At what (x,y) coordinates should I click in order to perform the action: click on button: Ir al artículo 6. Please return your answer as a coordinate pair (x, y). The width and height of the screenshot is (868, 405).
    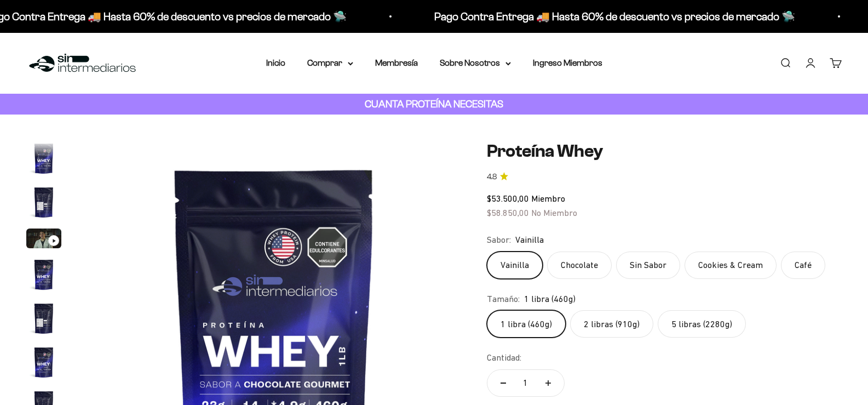
    Looking at the image, I should click on (44, 364).